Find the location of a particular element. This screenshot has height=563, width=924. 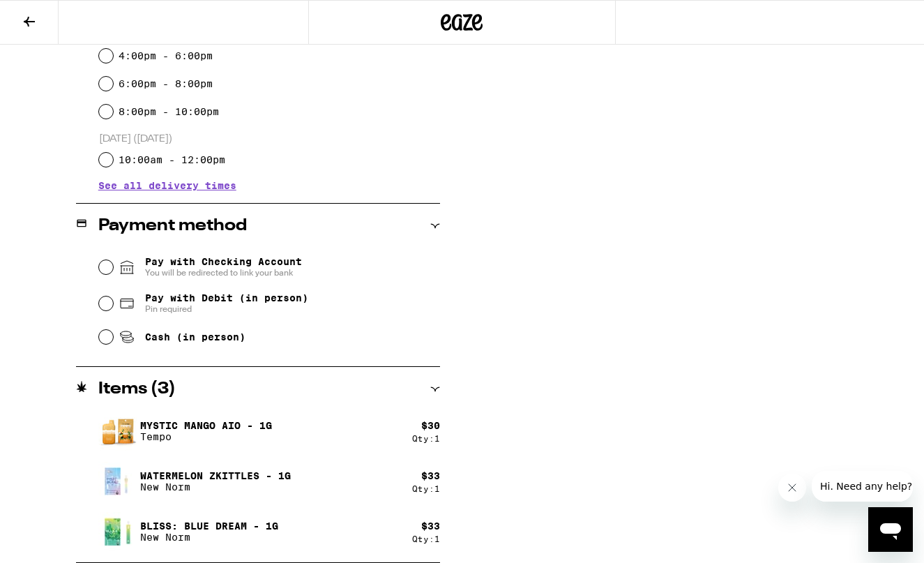

span: Cash (in person) is located at coordinates (196, 337).